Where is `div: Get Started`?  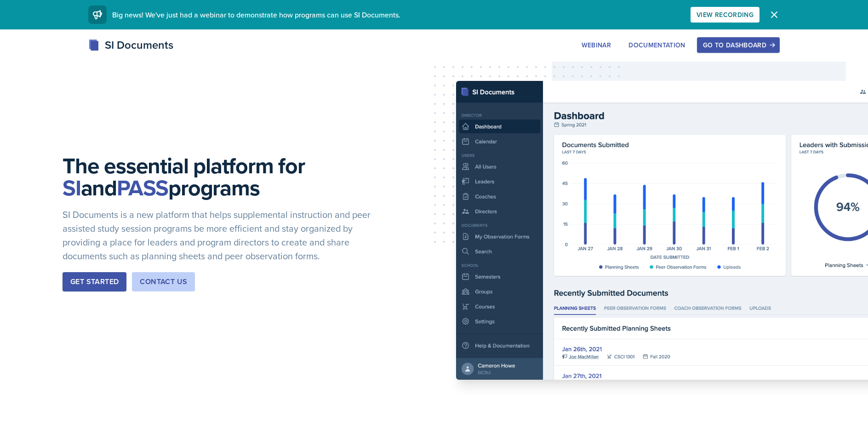 div: Get Started is located at coordinates (95, 282).